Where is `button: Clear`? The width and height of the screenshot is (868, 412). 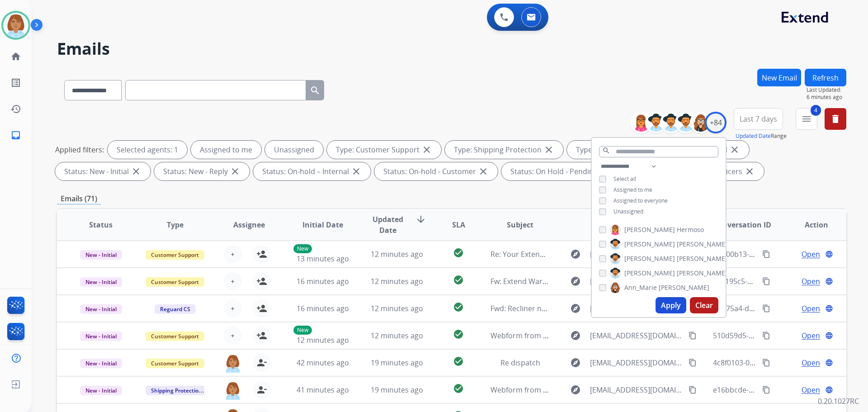
button: Clear is located at coordinates (704, 305).